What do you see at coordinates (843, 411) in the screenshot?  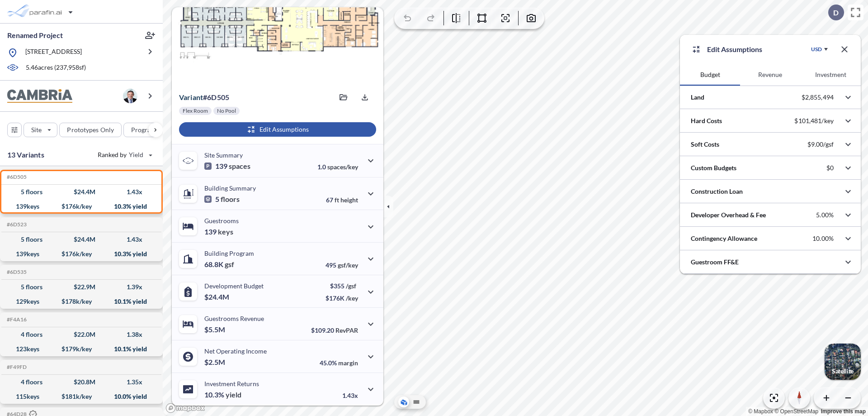 I see `a: Improve this map` at bounding box center [843, 411].